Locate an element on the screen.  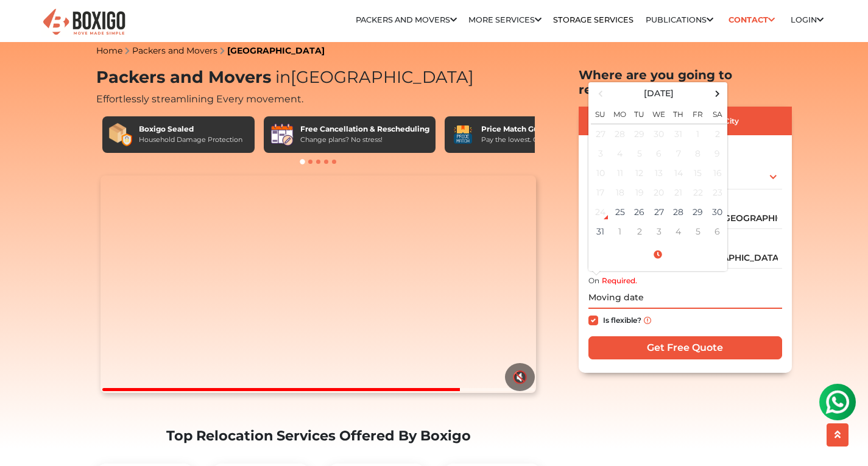
div: 24 is located at coordinates (600, 212).